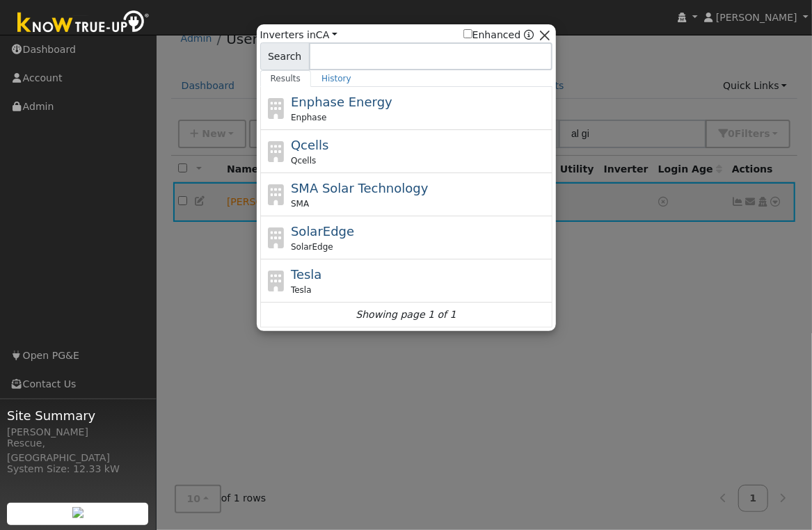 This screenshot has width=812, height=530. I want to click on span: Enphase, so click(308, 118).